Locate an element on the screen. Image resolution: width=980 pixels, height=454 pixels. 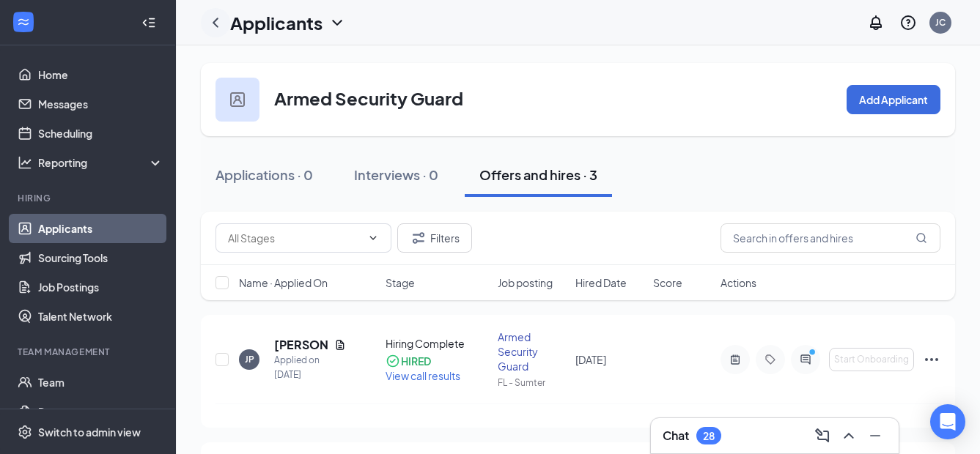
div: JC is located at coordinates (940, 22).